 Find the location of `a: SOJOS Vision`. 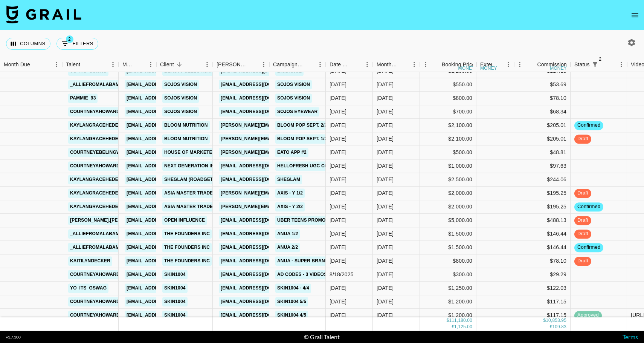

a: SOJOS Vision is located at coordinates (180, 112).